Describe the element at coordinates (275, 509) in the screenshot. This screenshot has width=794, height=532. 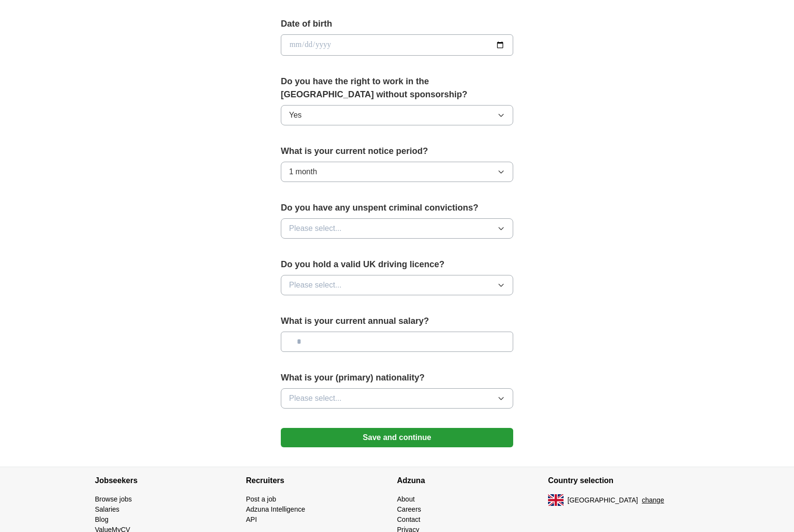
I see `a: Adzuna Intelligence` at that location.